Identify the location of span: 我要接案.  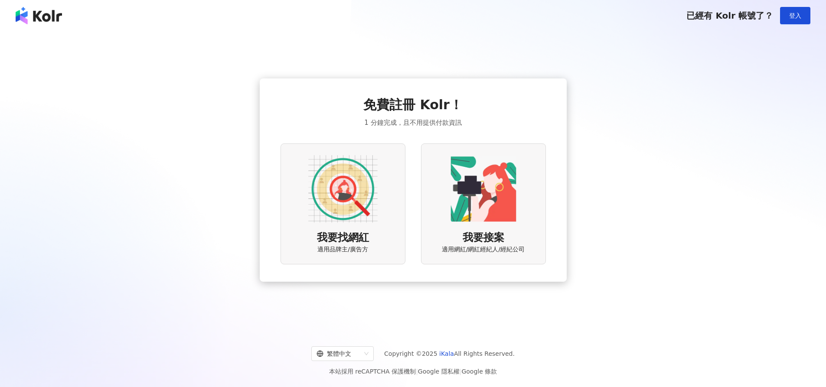
(484, 238).